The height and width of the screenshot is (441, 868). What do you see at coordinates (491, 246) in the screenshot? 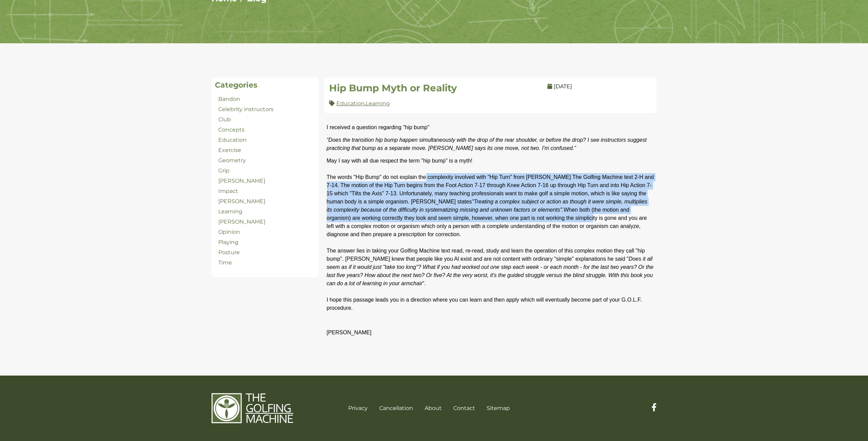
I see `span: May I say with all due respect the term "hip bump" is a myth! The words "Hip Bump" do not explain...` at bounding box center [491, 246].